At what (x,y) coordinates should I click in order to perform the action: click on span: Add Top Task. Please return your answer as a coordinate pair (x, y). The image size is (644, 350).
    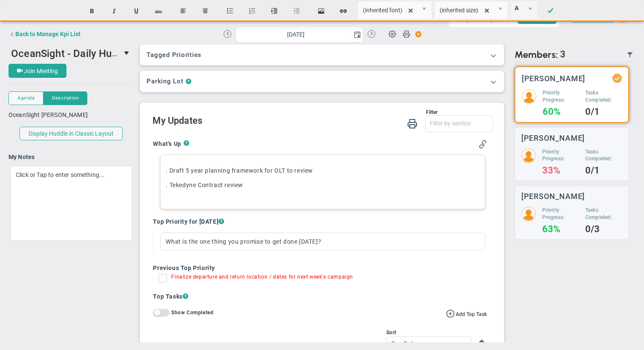
    Looking at the image, I should click on (471, 314).